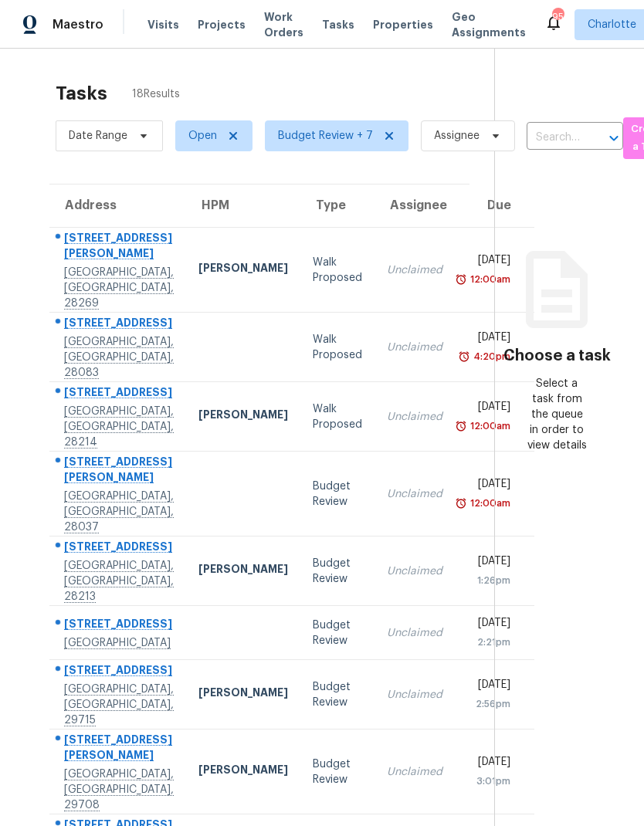 Image resolution: width=644 pixels, height=826 pixels. I want to click on input: Search by address, so click(553, 138).